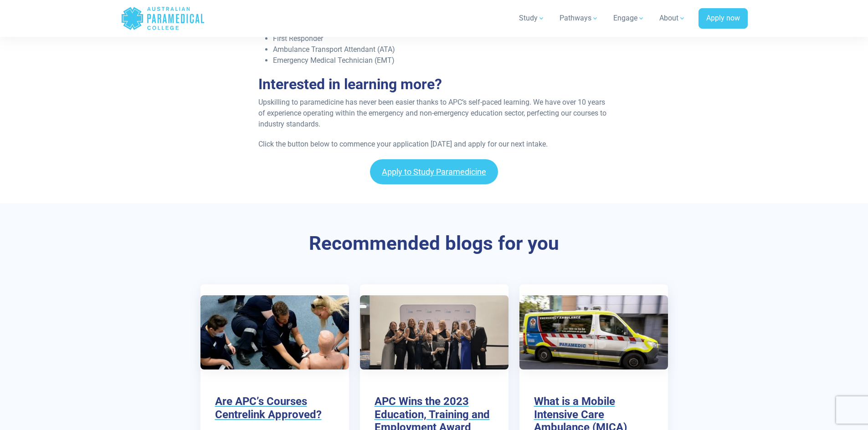 This screenshot has width=868, height=430. I want to click on img: APC Wins the 2023 Education, Training and Employment Award, so click(434, 332).